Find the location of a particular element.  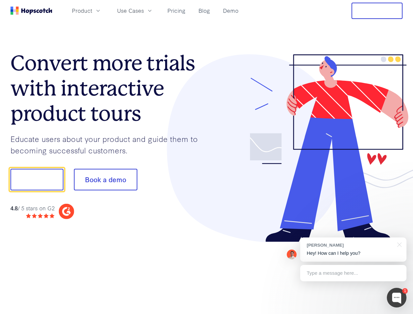

p: Educate users about your product and guide them to becoming successful customers. is located at coordinates (109, 144).